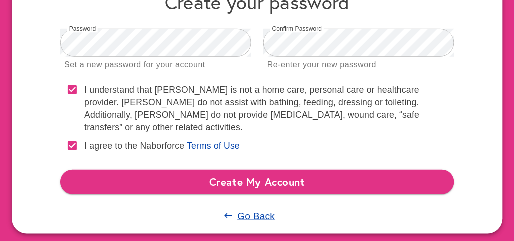 This screenshot has width=515, height=241. What do you see at coordinates (258, 182) in the screenshot?
I see `button: Create My Account` at bounding box center [258, 182].